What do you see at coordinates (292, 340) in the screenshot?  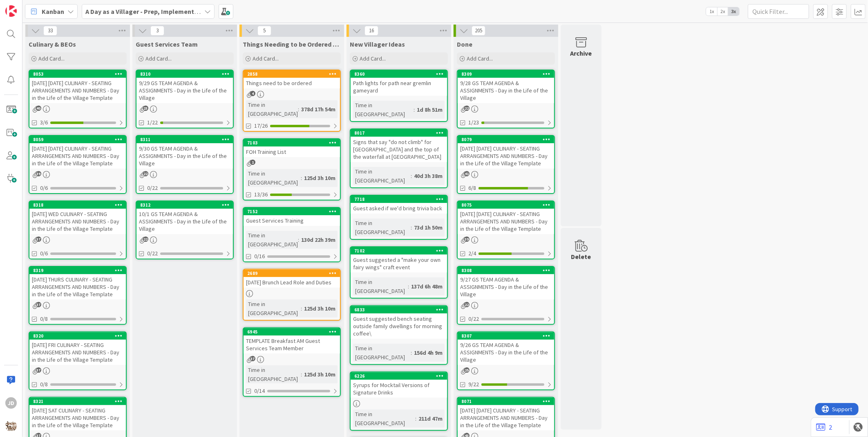 I see `div: 6945TEMPLATE Breakfast AM Guest Services Team Member` at bounding box center [292, 340].